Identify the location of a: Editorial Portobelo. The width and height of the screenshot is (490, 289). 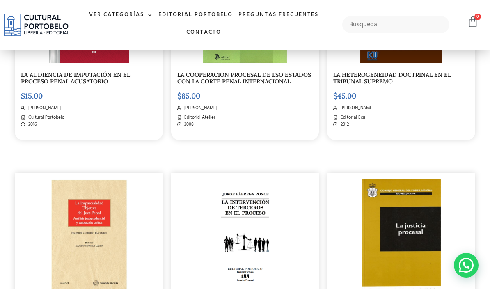
(195, 15).